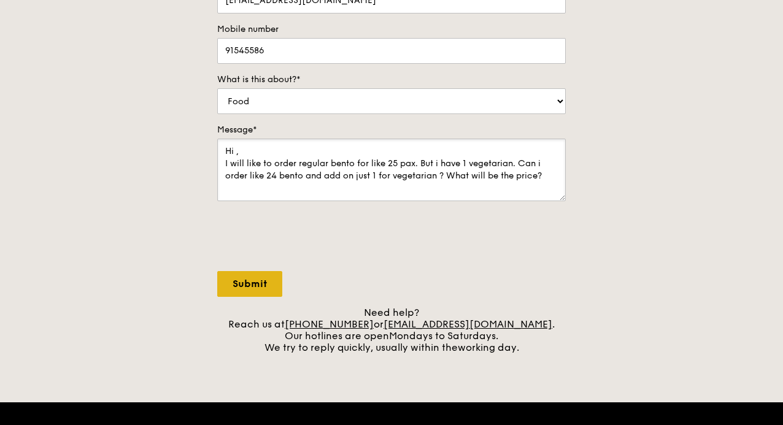  What do you see at coordinates (392, 330) in the screenshot?
I see `div: Need help? Reach us at or . Our hotlines are open We try to reply quickly, usually within the` at bounding box center [392, 330].